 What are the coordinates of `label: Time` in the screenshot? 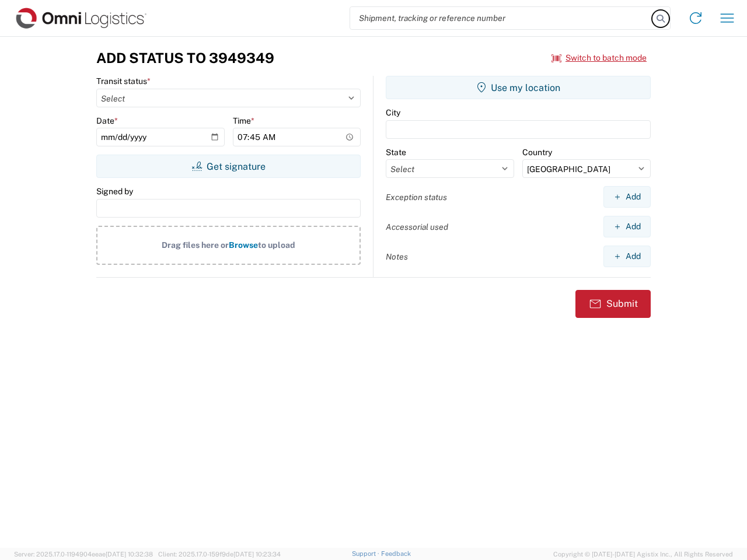 It's located at (243, 121).